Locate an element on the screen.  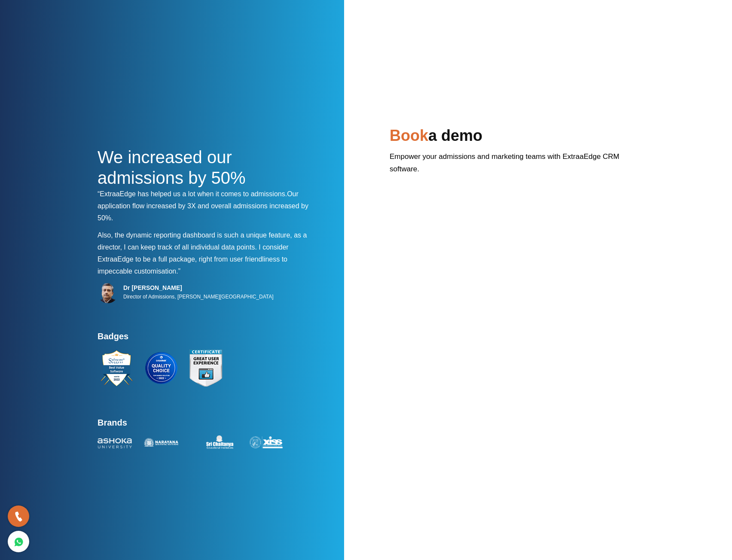
h4: Brands is located at coordinates (207, 425).